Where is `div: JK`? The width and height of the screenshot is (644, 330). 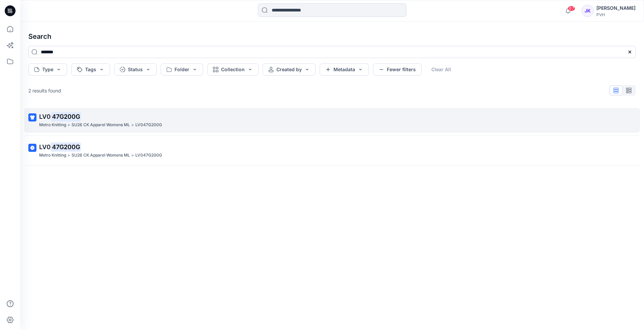
div: JK is located at coordinates (587, 11).